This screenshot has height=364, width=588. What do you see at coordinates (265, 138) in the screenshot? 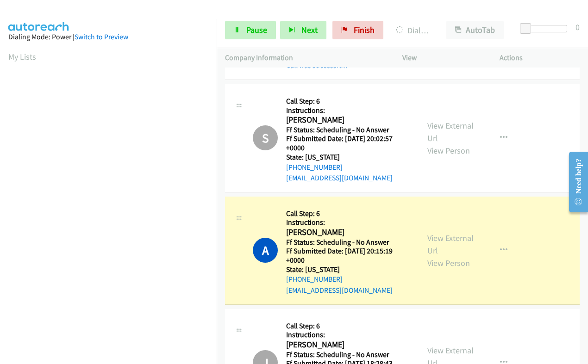
I see `div: The call has been skipped` at bounding box center [265, 138].